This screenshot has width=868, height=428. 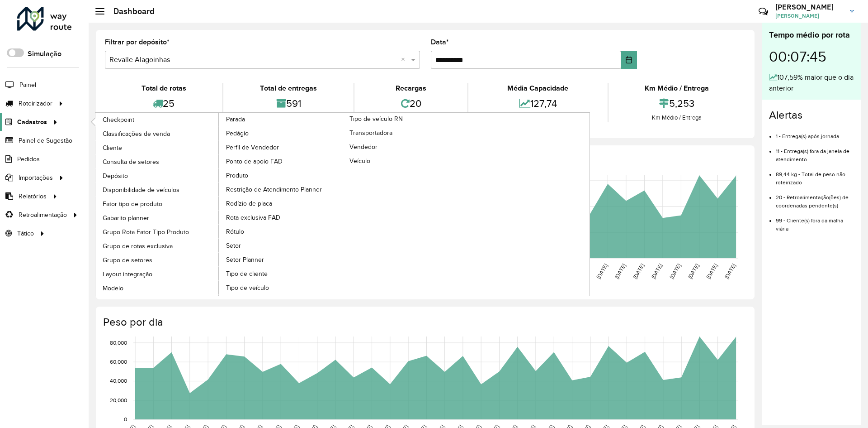 I want to click on div: 20, so click(x=411, y=103).